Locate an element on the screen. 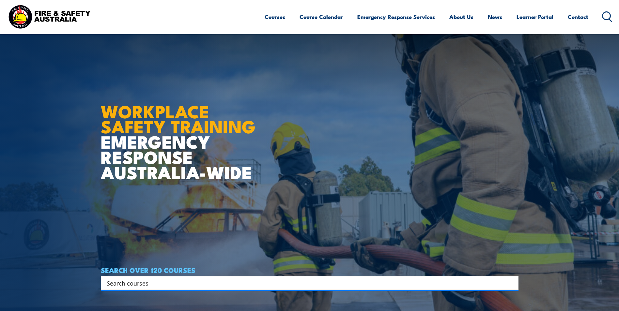  input: Search input is located at coordinates (305, 283).